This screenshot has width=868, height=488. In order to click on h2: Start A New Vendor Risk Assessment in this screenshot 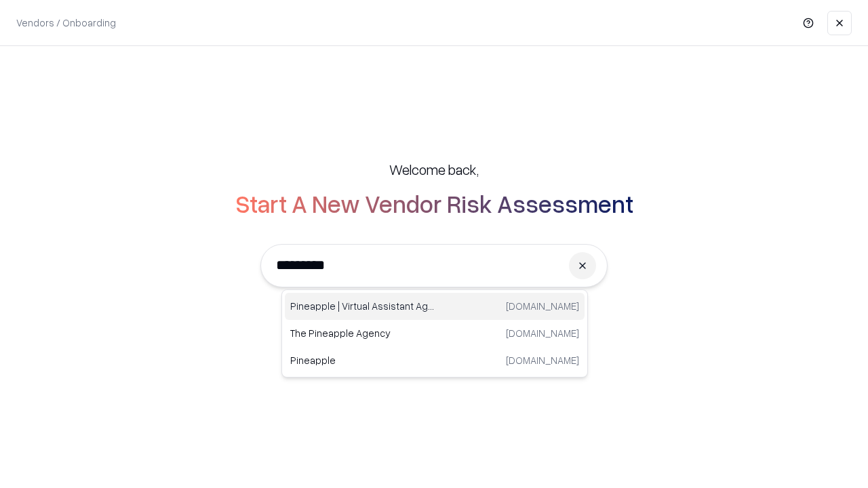, I will do `click(434, 203)`.